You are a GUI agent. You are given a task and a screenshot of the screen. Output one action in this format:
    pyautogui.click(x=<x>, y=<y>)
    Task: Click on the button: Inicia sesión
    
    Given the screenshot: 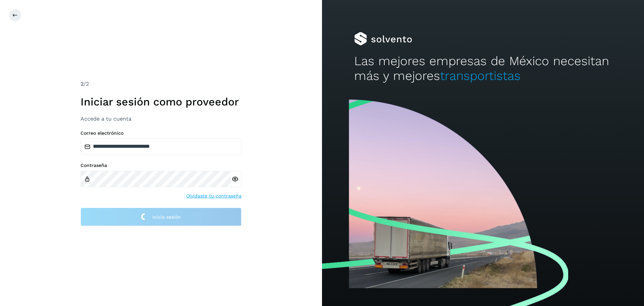 What is the action you would take?
    pyautogui.click(x=161, y=217)
    